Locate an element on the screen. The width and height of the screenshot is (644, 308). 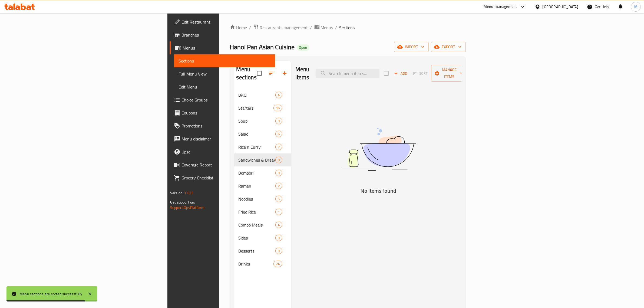
h5: No Items found is located at coordinates (378, 191).